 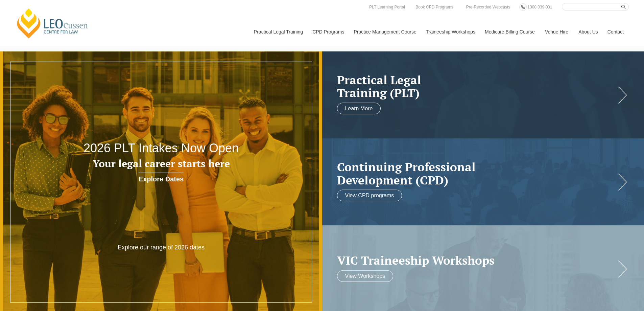 I want to click on a: Traineeship Workshops, so click(x=450, y=32).